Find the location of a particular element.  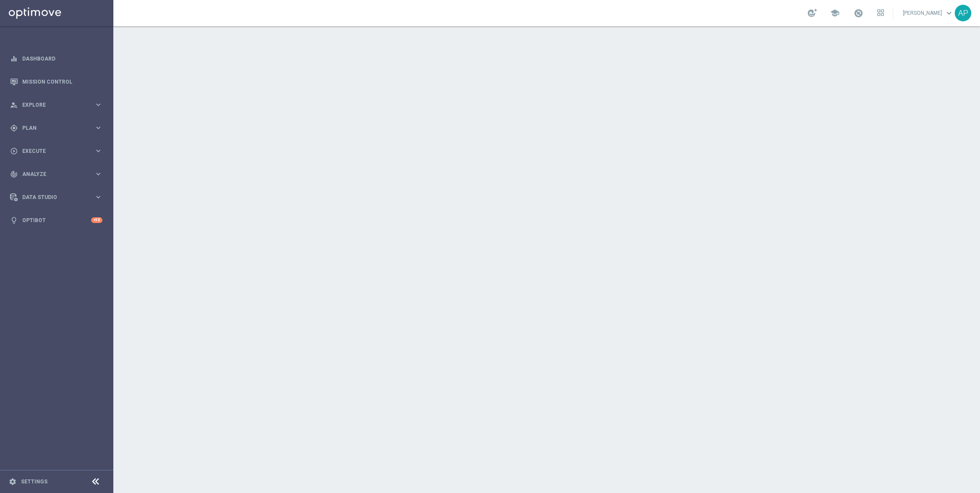

div: AP is located at coordinates (962, 13).